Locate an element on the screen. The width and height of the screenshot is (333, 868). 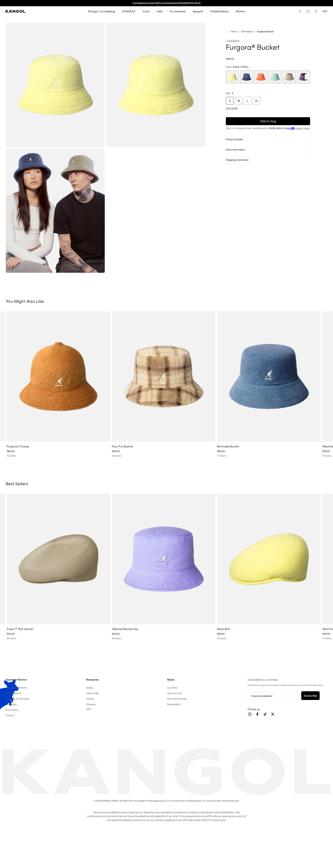
product-gallery: Gallery Viewer is located at coordinates (105, 148).